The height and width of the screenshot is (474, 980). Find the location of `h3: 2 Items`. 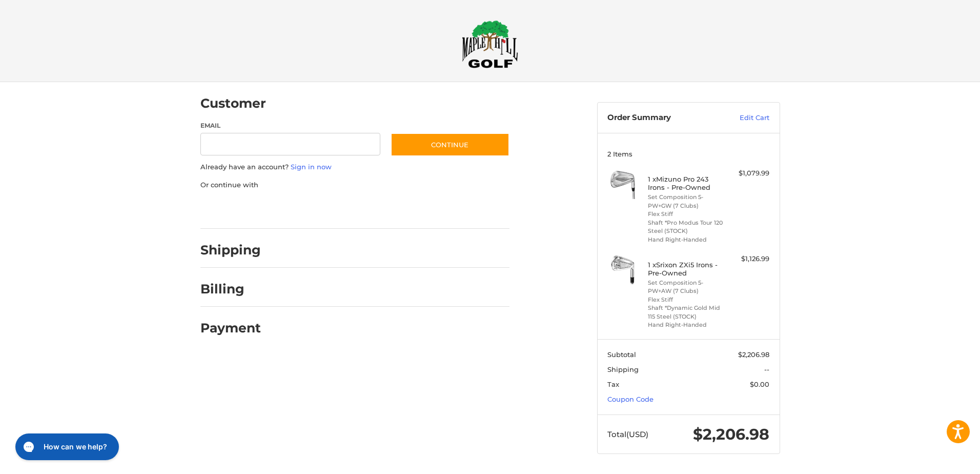

h3: 2 Items is located at coordinates (688, 154).